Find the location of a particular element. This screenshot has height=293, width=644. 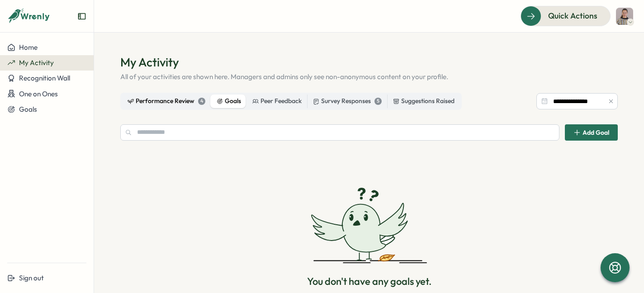

span: My Activity is located at coordinates (36, 63).